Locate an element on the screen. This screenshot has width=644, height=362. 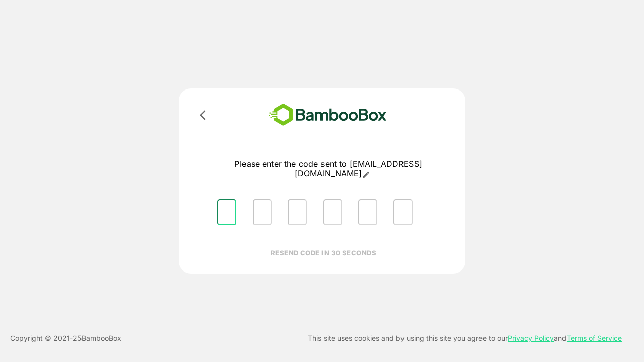
a: Privacy Policy is located at coordinates (530, 338).